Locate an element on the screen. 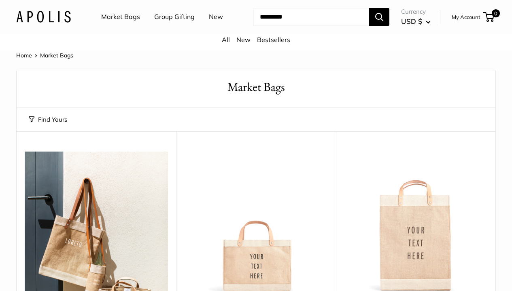  span: Currency is located at coordinates (416, 12).